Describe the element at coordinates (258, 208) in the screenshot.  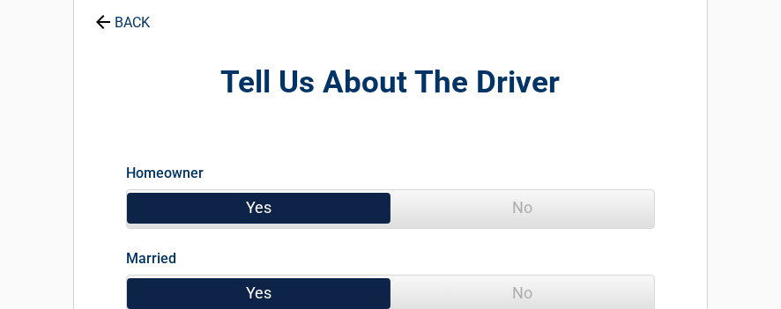
I see `span: Yes` at that location.